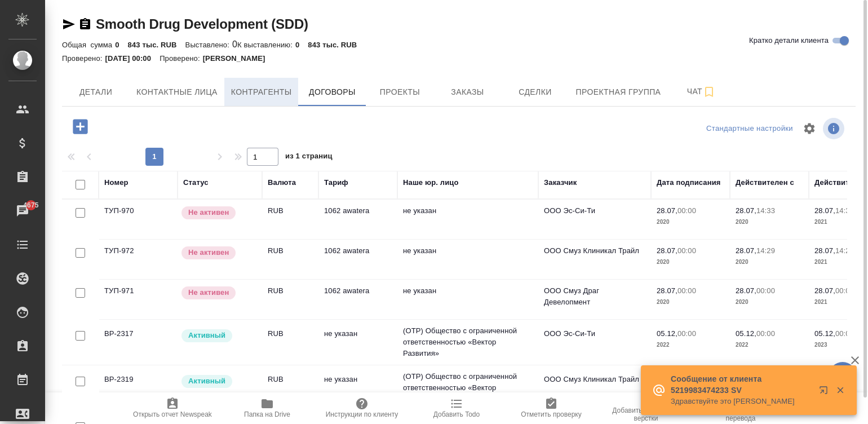 The image size is (868, 424). I want to click on span: Детали, so click(96, 91).